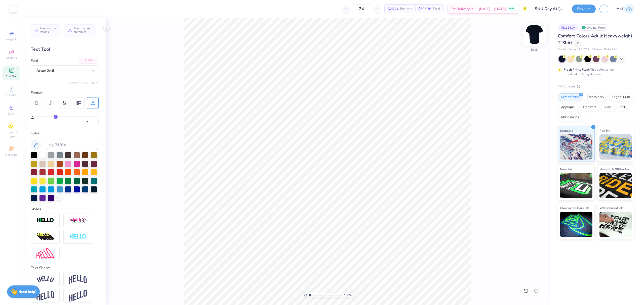 Image resolution: width=644 pixels, height=305 pixels. I want to click on div: Embroidery, so click(596, 97).